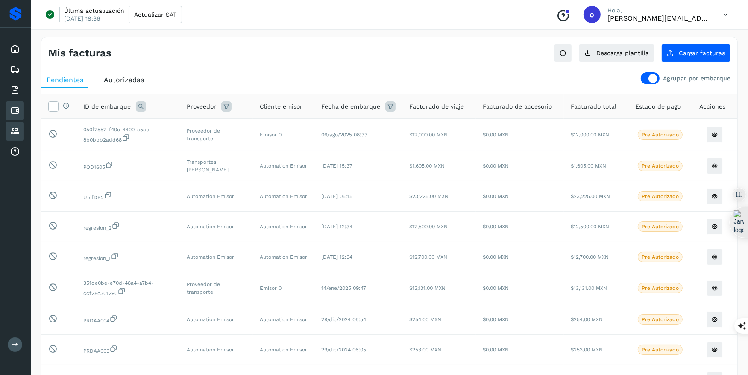  Describe the element at coordinates (702, 53) in the screenshot. I see `span: Cargar facturas` at that location.